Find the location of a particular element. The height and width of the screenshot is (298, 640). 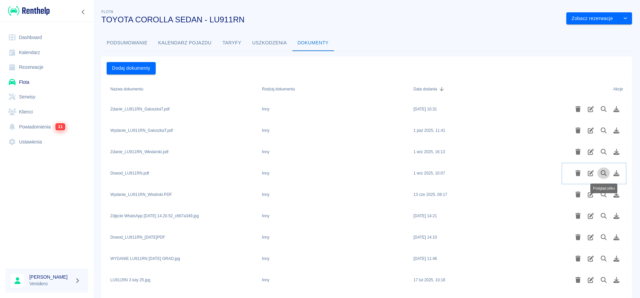

a: Renthelp logo is located at coordinates (27, 11).